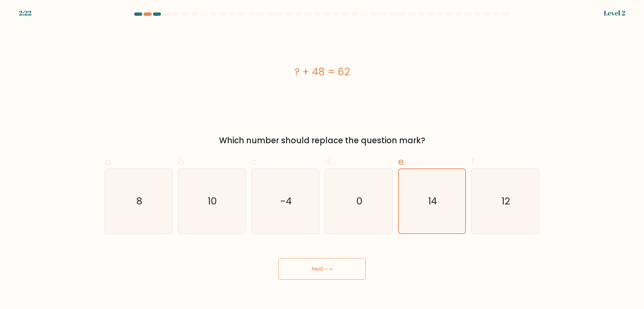 This screenshot has width=644, height=309. What do you see at coordinates (615, 13) in the screenshot?
I see `div: Level 2` at bounding box center [615, 13].